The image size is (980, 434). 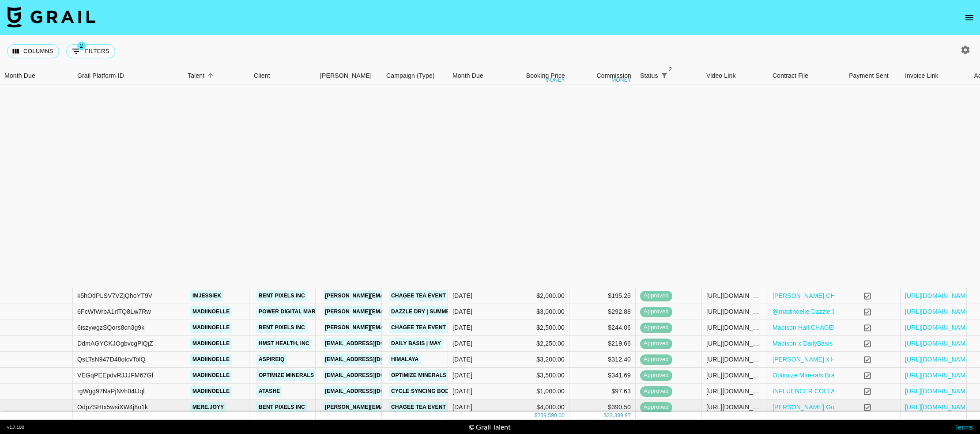 What do you see at coordinates (603, 359) in the screenshot?
I see `div: $312.40` at bounding box center [603, 359].